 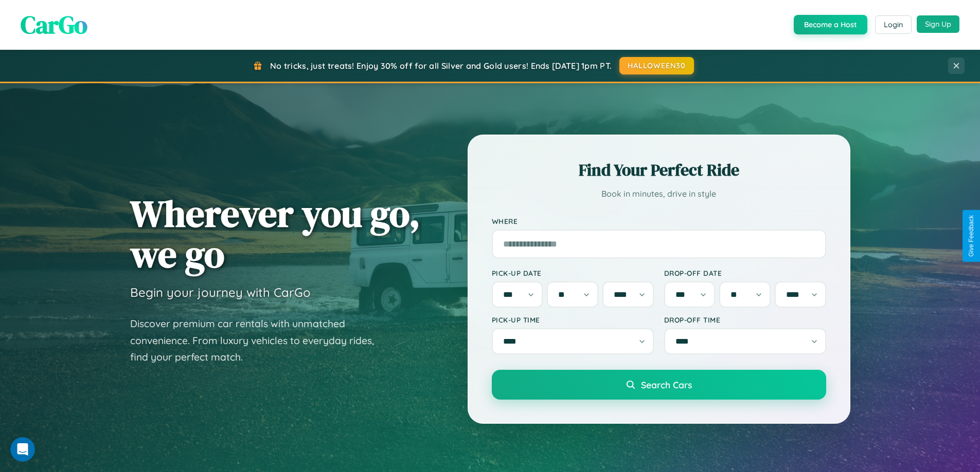 I want to click on label: Pick-up Date, so click(x=573, y=273).